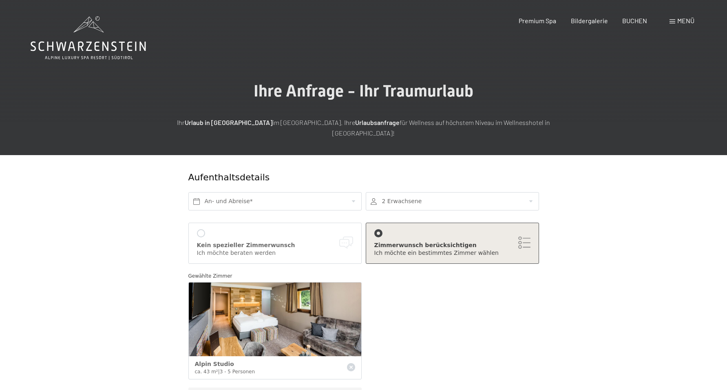  I want to click on a: Premium Spa, so click(537, 20).